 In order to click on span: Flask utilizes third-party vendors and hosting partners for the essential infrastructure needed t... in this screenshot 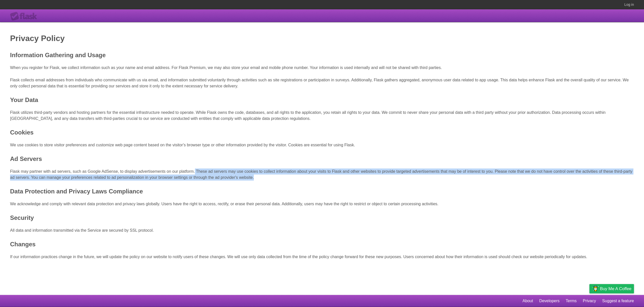, I will do `click(307, 115)`.